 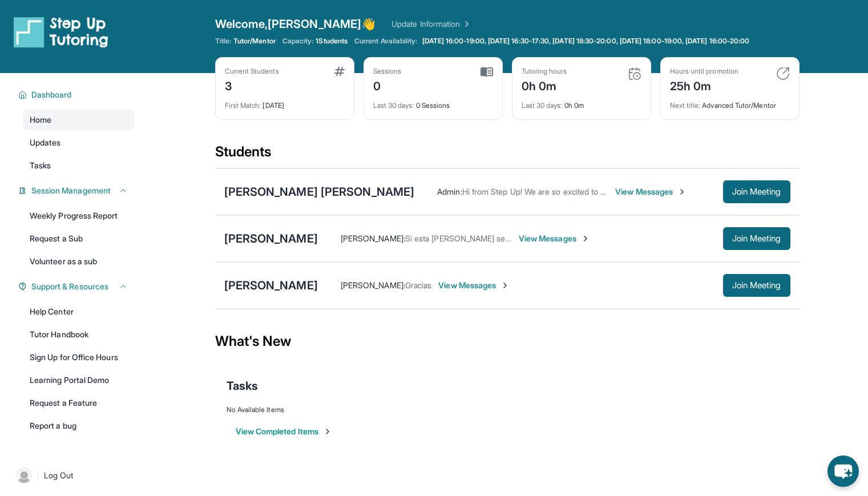 What do you see at coordinates (432, 24) in the screenshot?
I see `a: Update Information` at bounding box center [432, 24].